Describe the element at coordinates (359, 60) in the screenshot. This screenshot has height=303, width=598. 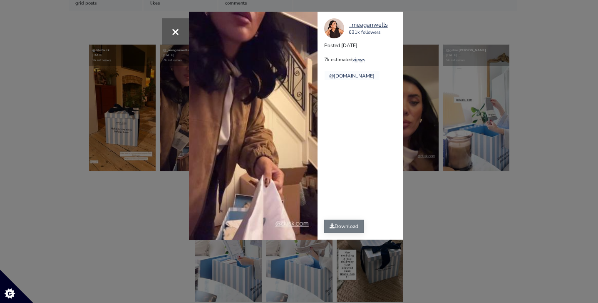
I see `a: views` at that location.